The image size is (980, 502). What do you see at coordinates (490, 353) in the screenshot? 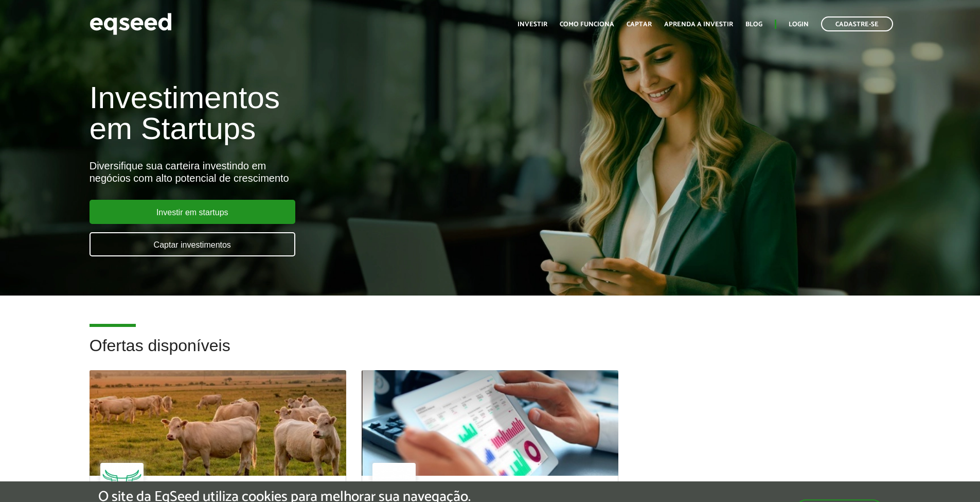
I see `h2: Ofertas disponíveis` at bounding box center [490, 353].